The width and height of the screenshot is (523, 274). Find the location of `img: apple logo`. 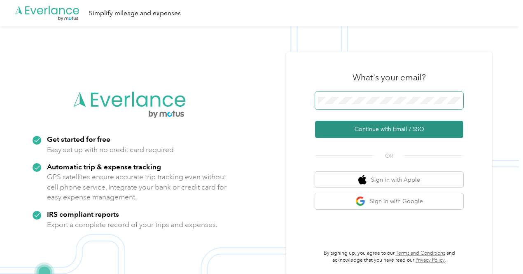

img: apple logo is located at coordinates (362, 180).